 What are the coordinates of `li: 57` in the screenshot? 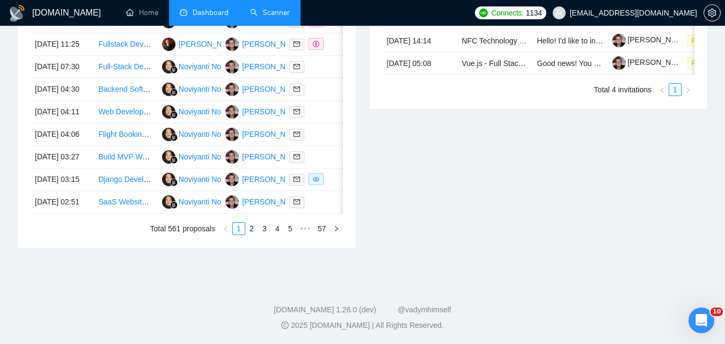 It's located at (322, 229).